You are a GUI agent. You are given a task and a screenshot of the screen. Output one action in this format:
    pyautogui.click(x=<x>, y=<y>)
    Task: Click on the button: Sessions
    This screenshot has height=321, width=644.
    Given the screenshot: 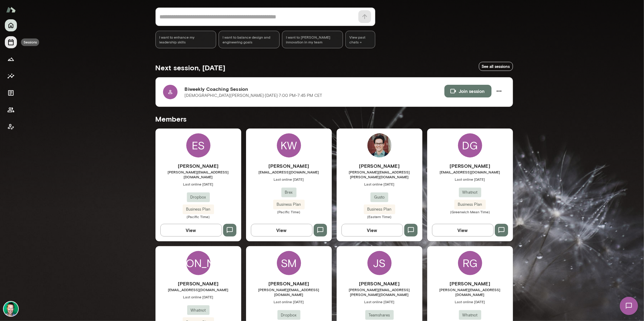 What is the action you would take?
    pyautogui.click(x=11, y=42)
    